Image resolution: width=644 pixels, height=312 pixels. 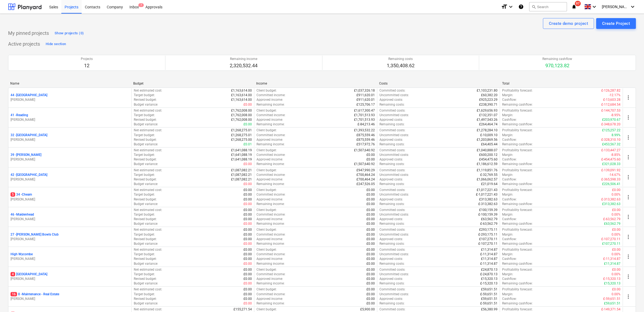 I want to click on p: £-365,598.33, so click(x=611, y=180).